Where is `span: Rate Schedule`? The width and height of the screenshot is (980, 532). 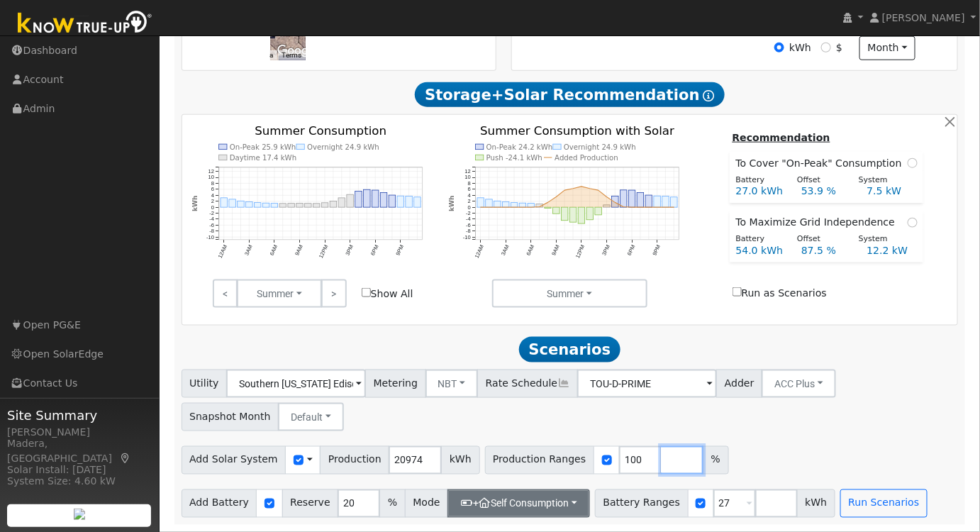
span: Rate Schedule is located at coordinates (527, 384).